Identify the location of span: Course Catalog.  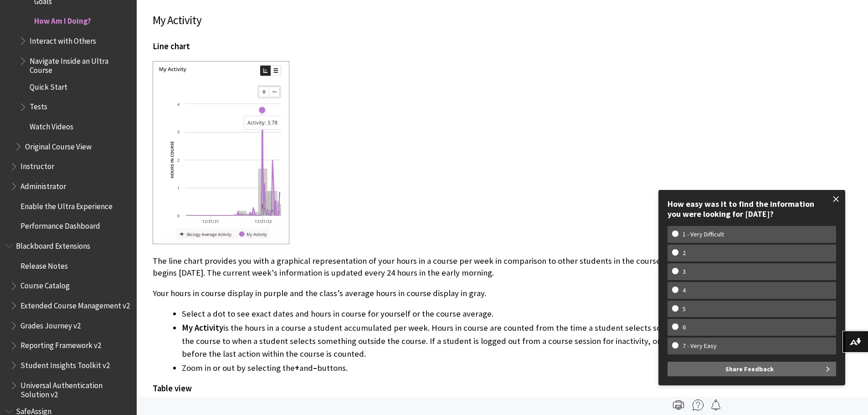
(45, 284).